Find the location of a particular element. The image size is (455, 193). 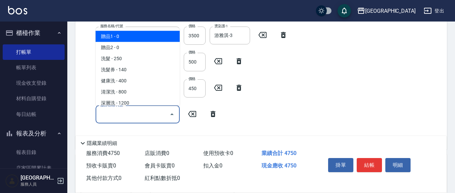

span: 服務消費 4750 is located at coordinates (103, 153).